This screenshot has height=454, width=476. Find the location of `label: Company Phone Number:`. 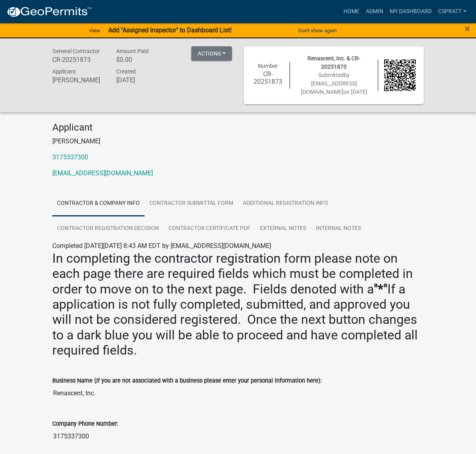

label: Company Phone Number: is located at coordinates (85, 425).